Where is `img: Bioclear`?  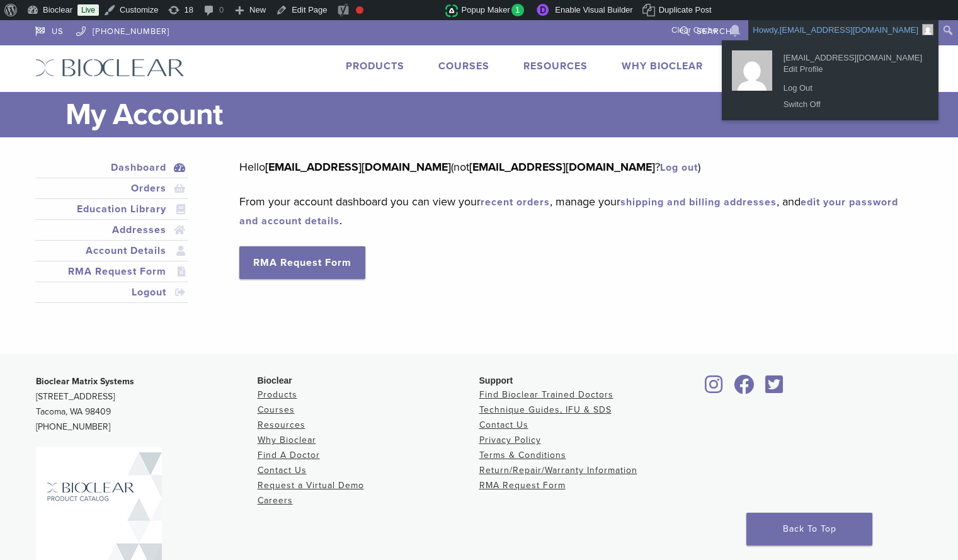 img: Bioclear is located at coordinates (109, 67).